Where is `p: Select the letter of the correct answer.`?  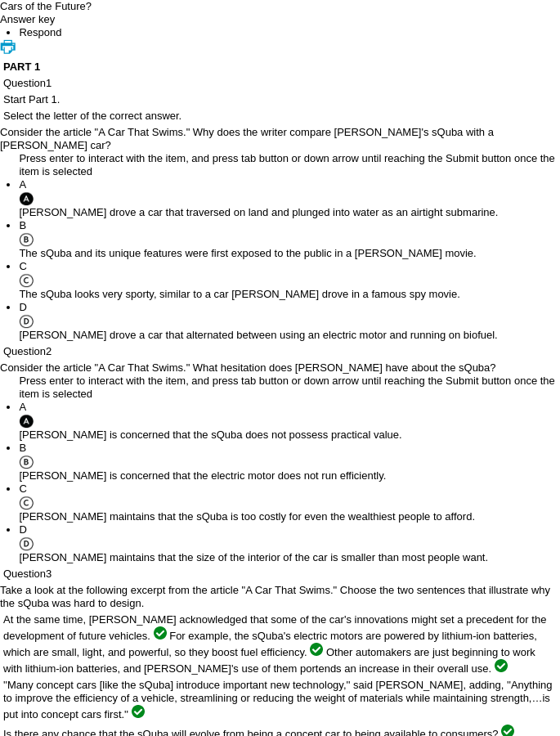 p: Select the letter of the correct answer. is located at coordinates (280, 116).